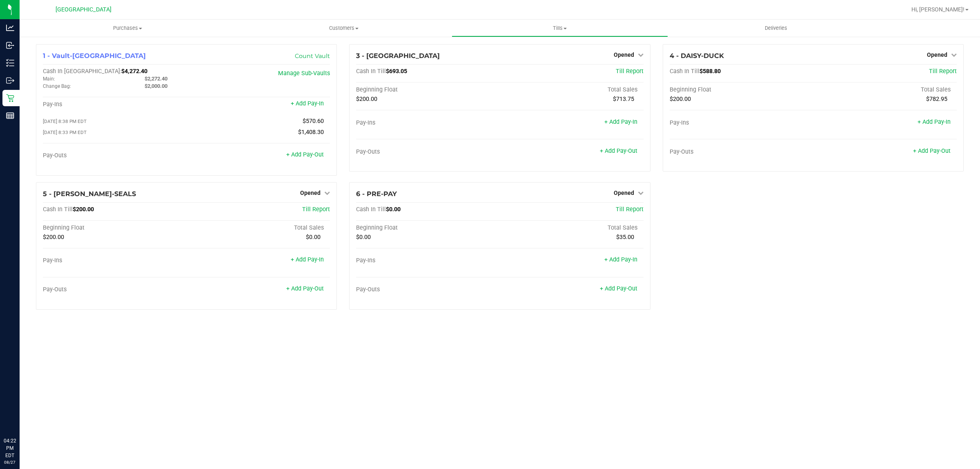 The height and width of the screenshot is (469, 980). I want to click on inline-svg: Inbound, so click(10, 46).